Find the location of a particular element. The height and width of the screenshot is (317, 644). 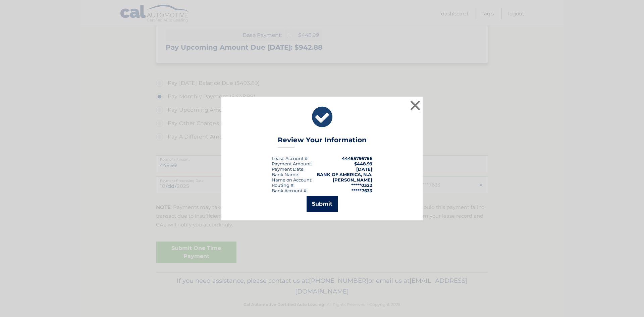

span: Payment Date is located at coordinates (287, 169).